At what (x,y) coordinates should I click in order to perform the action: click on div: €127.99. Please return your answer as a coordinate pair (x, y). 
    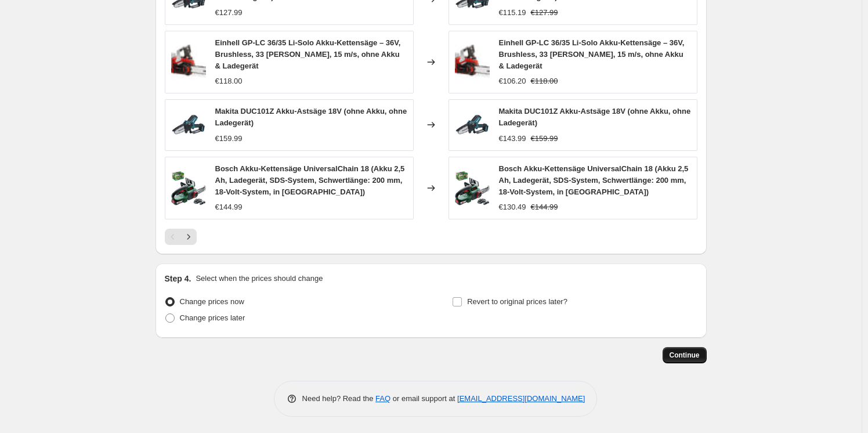
    Looking at the image, I should click on (229, 13).